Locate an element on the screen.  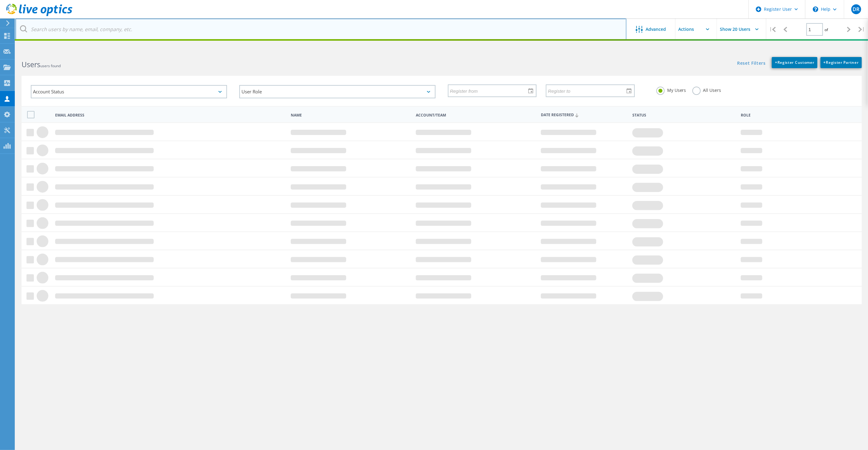
svg: \n is located at coordinates (815, 10).